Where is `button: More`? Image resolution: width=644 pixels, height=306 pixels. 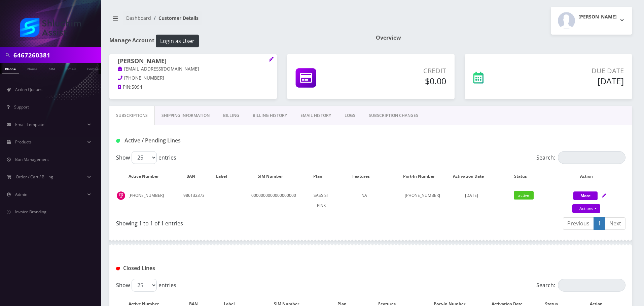 button: More is located at coordinates (586, 196).